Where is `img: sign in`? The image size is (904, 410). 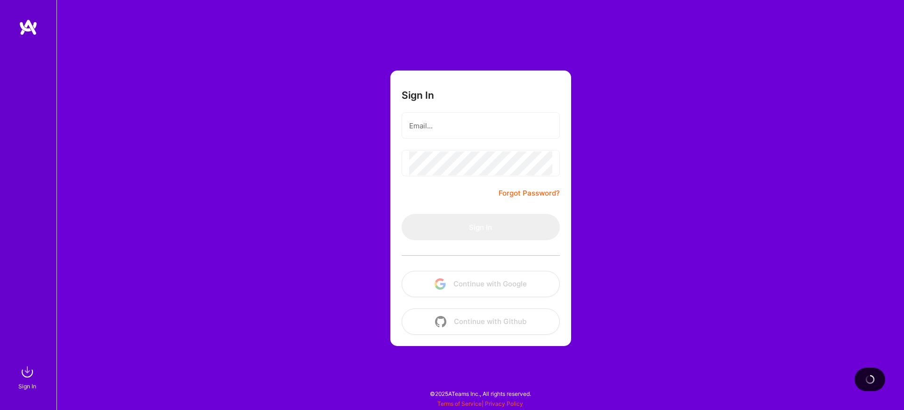 img: sign in is located at coordinates (27, 372).